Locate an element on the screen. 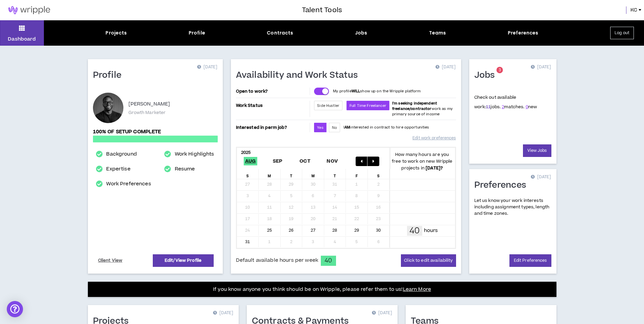  a: Client View is located at coordinates (110, 260).